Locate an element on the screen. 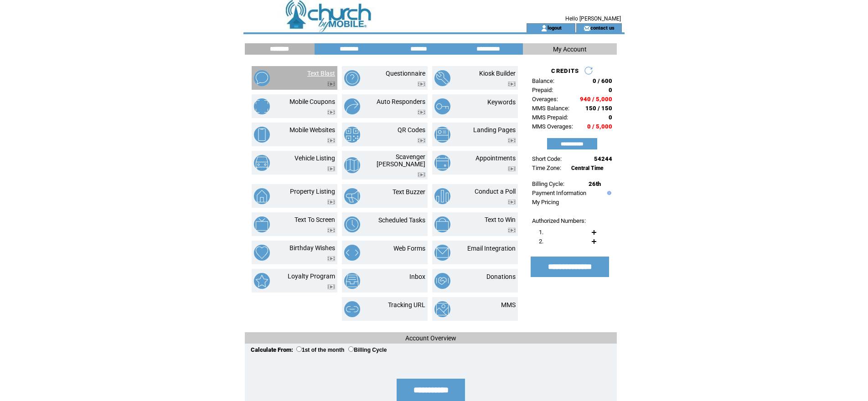  span: MMS Prepaid: is located at coordinates (550, 117).